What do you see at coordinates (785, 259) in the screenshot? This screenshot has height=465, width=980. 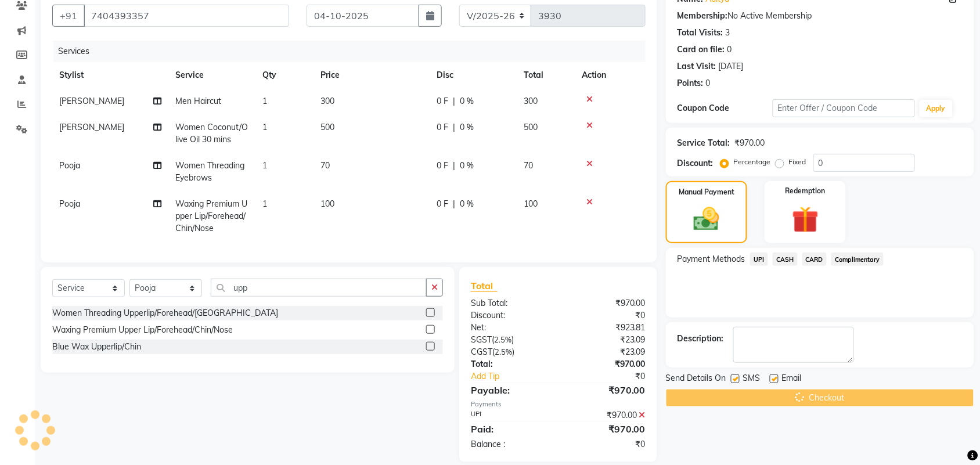 I see `span: CASH` at bounding box center [785, 259].